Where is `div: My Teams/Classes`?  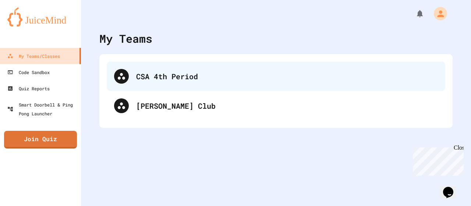
div: My Teams/Classes is located at coordinates (33, 56).